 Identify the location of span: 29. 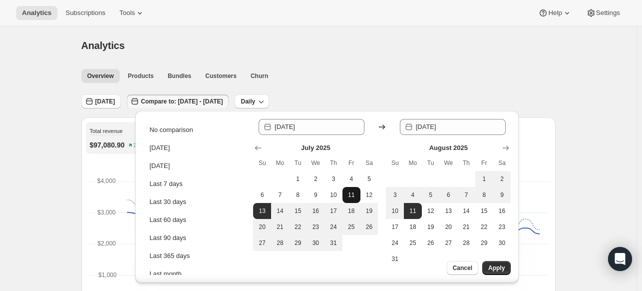
(298, 243).